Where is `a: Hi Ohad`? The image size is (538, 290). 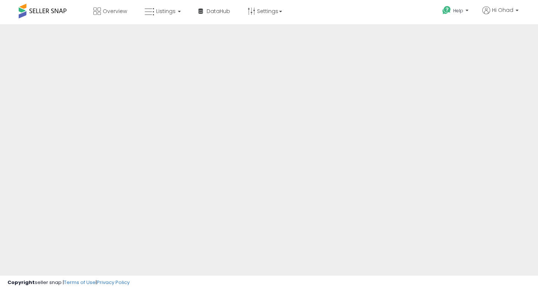
a: Hi Ohad is located at coordinates (500, 15).